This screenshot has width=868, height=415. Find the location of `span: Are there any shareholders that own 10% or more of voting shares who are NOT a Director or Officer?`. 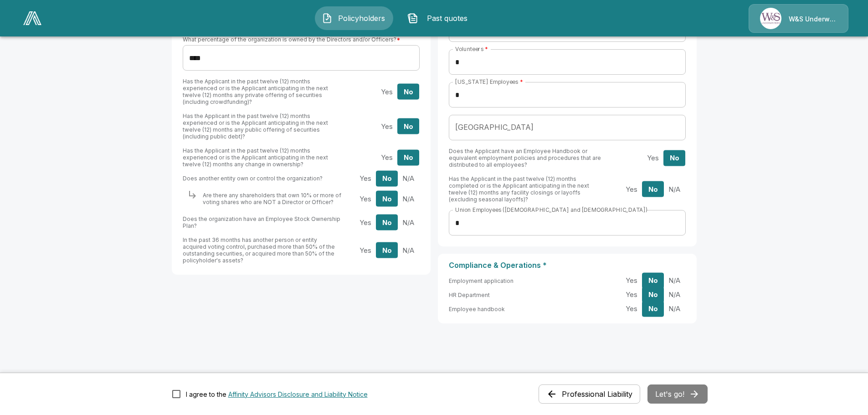

span: Are there any shareholders that own 10% or more of voting shares who are NOT a Director or Officer? is located at coordinates (272, 199).